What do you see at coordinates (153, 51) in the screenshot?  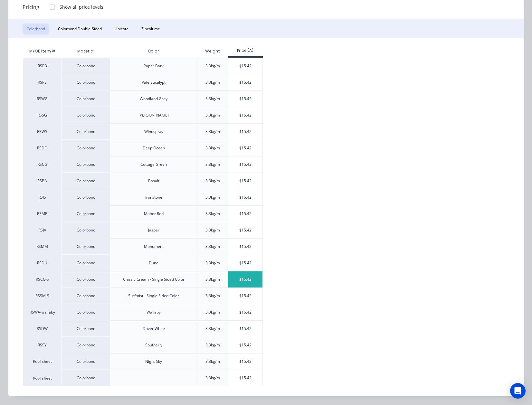 I see `div: Color` at bounding box center [153, 51].